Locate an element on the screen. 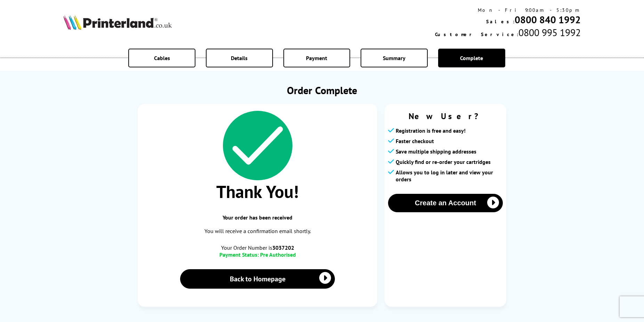 This screenshot has width=644, height=322. img: Printerland Logo is located at coordinates (117, 23).